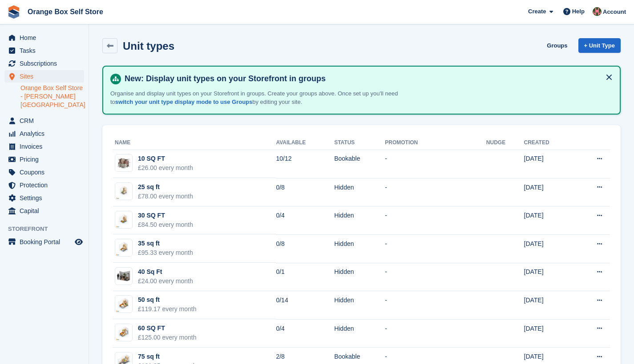  I want to click on div: 30 SQ FT, so click(166, 215).